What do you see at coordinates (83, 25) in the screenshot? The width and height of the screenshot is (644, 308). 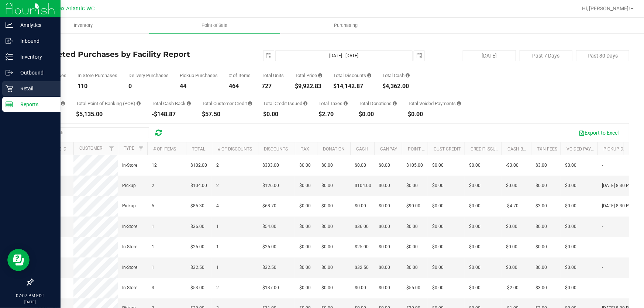 I see `a: Inventory` at bounding box center [83, 25].